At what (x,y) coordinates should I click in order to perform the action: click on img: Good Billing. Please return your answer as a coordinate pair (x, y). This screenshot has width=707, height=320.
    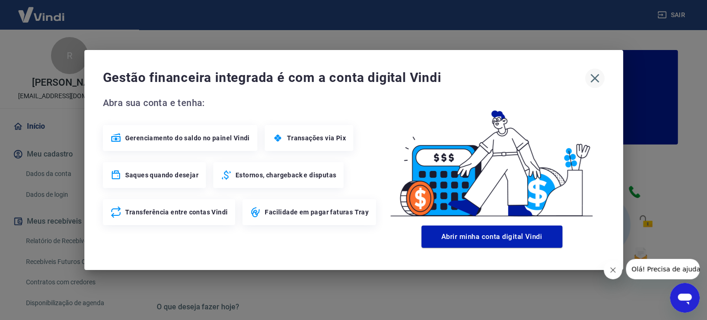
    Looking at the image, I should click on (492, 158).